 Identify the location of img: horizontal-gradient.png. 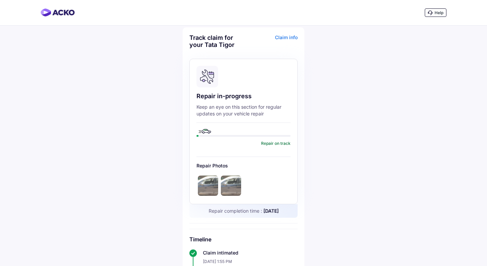
(57, 13).